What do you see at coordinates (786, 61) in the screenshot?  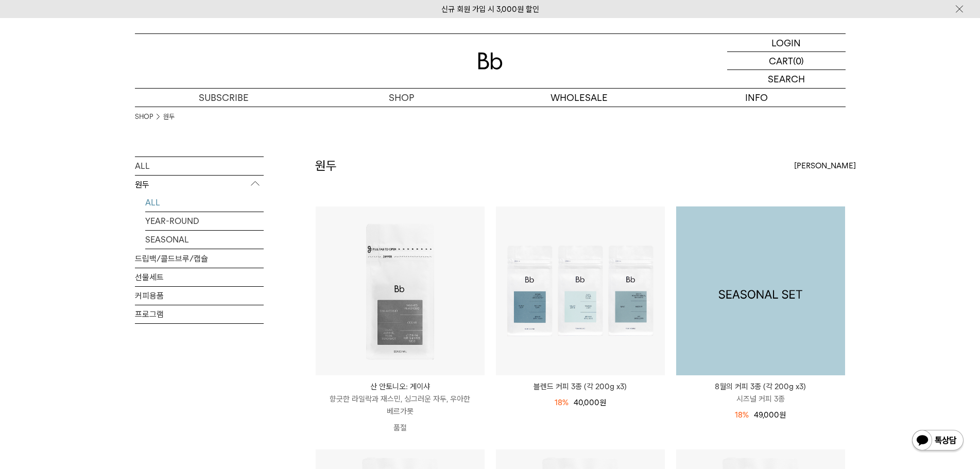 I see `a: CART (0)` at bounding box center [786, 61].